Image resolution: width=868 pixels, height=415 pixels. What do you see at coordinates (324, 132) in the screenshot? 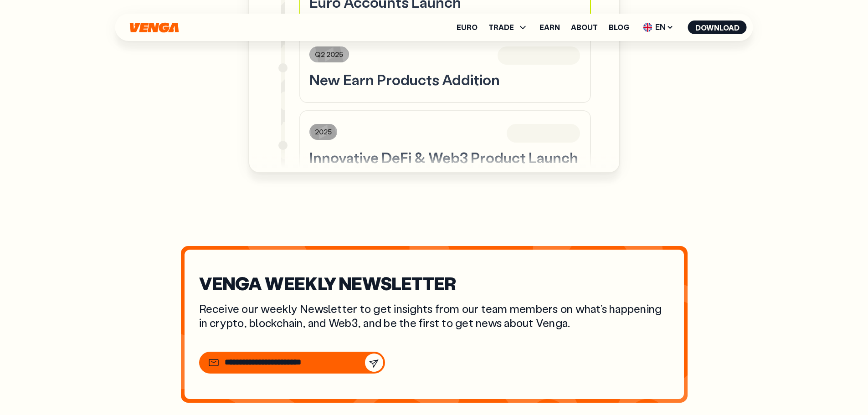
I see `div: 2025` at bounding box center [324, 132].